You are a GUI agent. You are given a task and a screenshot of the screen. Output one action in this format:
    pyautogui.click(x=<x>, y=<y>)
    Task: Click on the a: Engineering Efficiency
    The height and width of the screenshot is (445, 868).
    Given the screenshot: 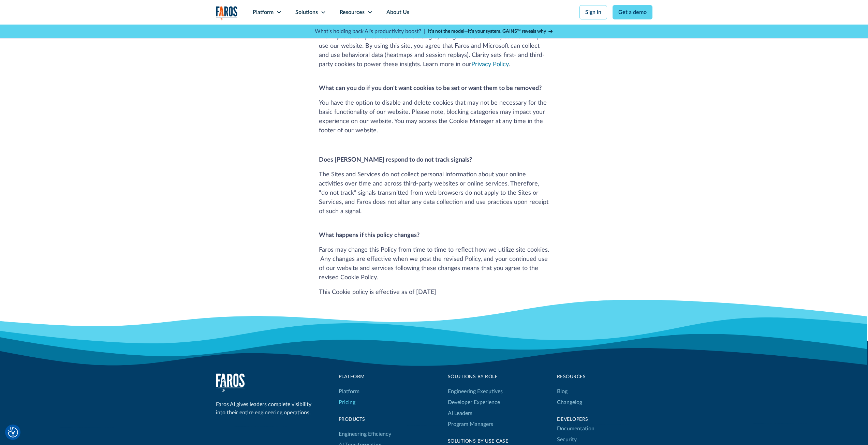 What is the action you would take?
    pyautogui.click(x=365, y=434)
    